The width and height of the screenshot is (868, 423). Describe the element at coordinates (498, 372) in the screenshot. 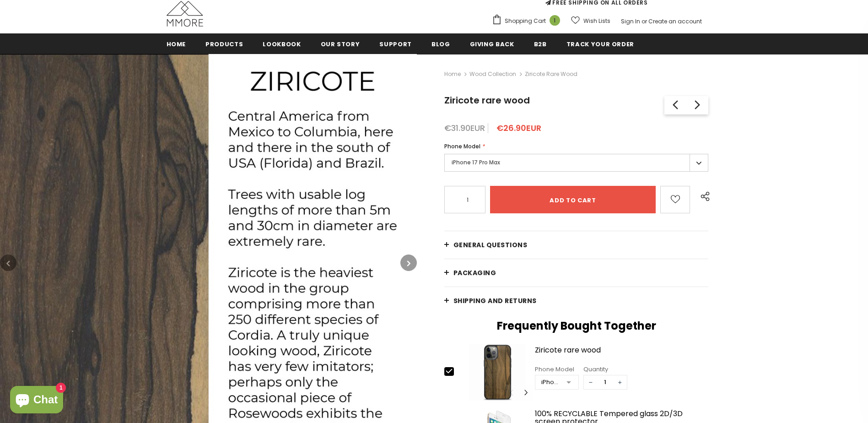

I see `img: Ziricote rare wood image 0` at that location.